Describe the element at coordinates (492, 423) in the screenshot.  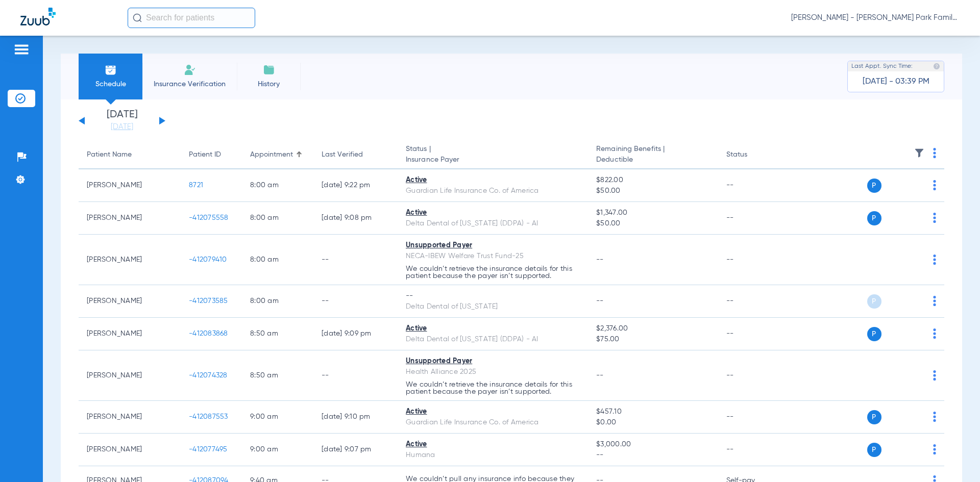
I see `div: Guardian Life Insurance Co. of America` at that location.